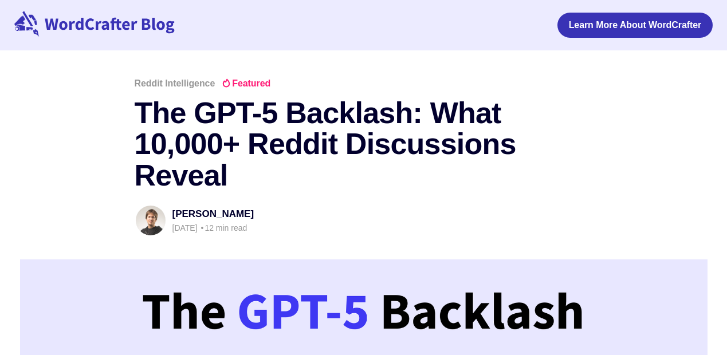  What do you see at coordinates (175, 83) in the screenshot?
I see `a: Reddit Intelligence` at bounding box center [175, 83].